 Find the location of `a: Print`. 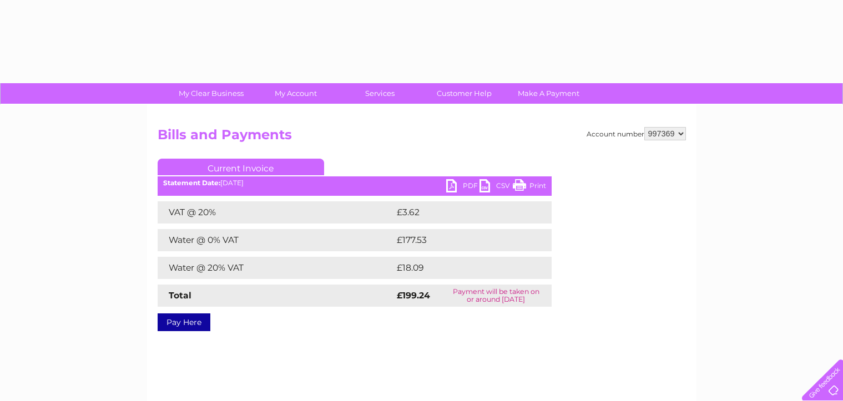

a: Print is located at coordinates (529, 187).